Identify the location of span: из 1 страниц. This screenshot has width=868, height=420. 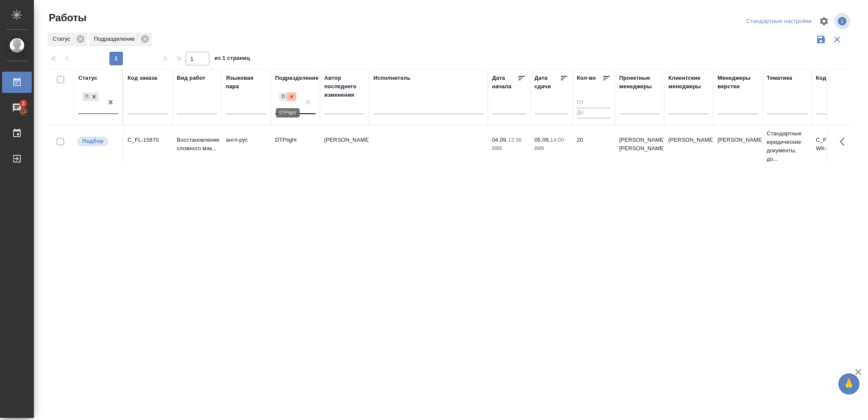
(232, 59).